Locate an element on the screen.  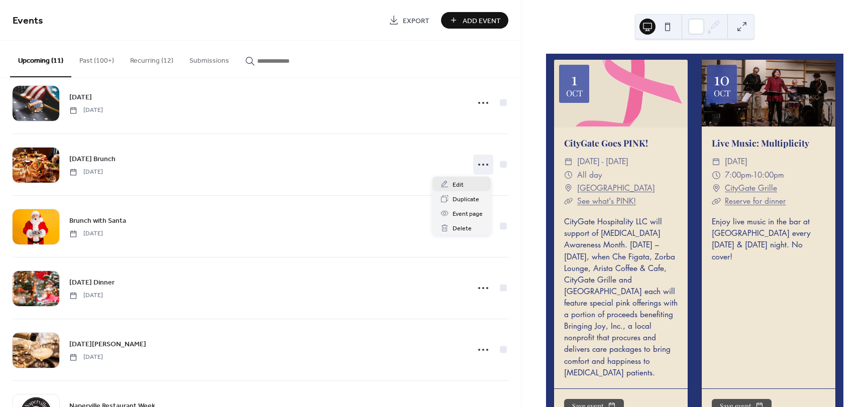
a: Export is located at coordinates (409, 20).